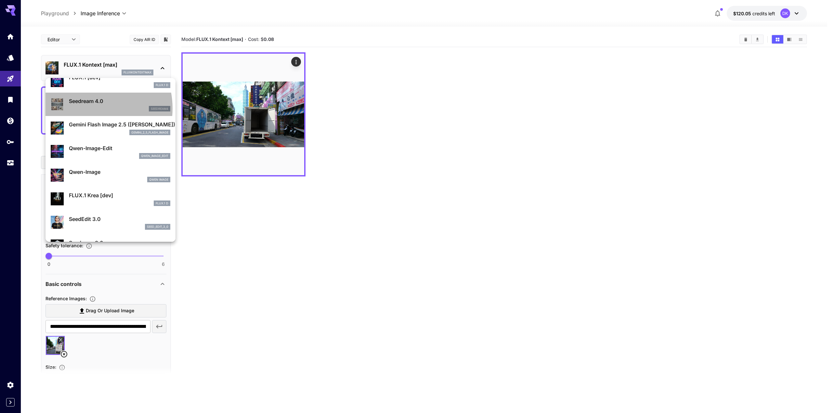  What do you see at coordinates (110, 151) in the screenshot?
I see `div: Qwen-Image-Editqwen_image_edit` at bounding box center [110, 151].